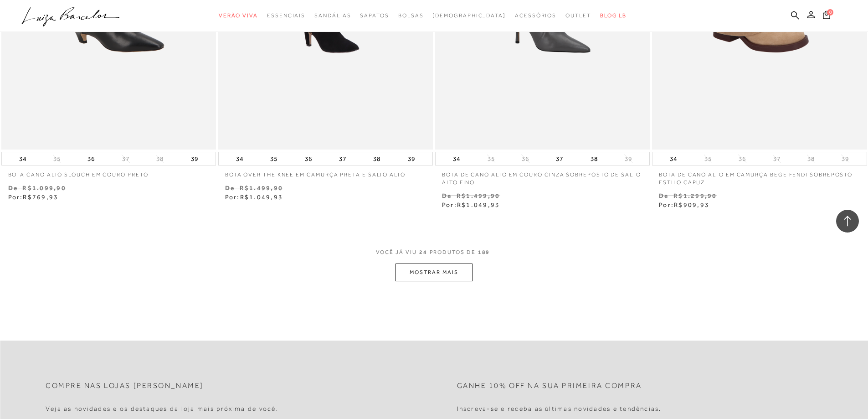 This screenshot has width=868, height=419. I want to click on a: noSubCategoriesText, so click(469, 16).